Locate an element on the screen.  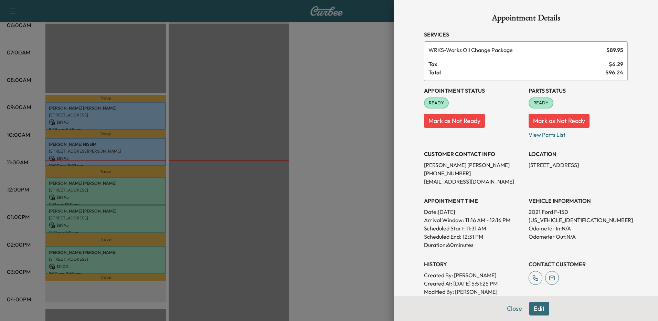
span: 11:16 AM - 12:16 PM is located at coordinates (488, 220).